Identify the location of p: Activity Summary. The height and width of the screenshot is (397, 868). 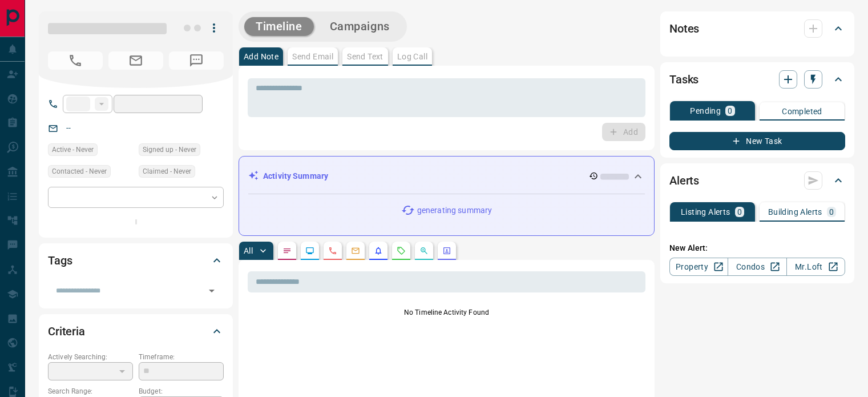
(296, 176).